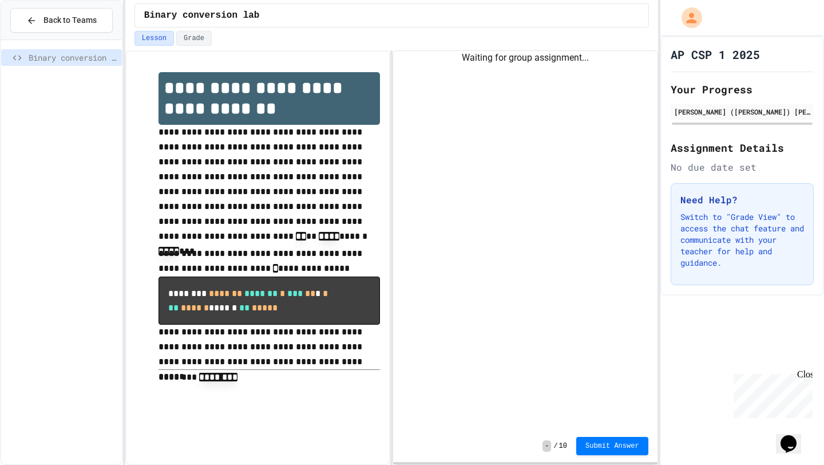 This screenshot has height=465, width=824. I want to click on div: My Account, so click(688, 18).